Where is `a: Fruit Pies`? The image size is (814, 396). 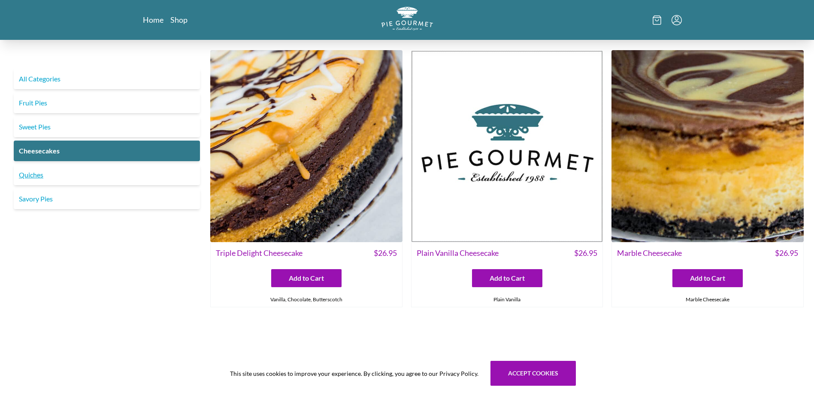 a: Fruit Pies is located at coordinates (107, 103).